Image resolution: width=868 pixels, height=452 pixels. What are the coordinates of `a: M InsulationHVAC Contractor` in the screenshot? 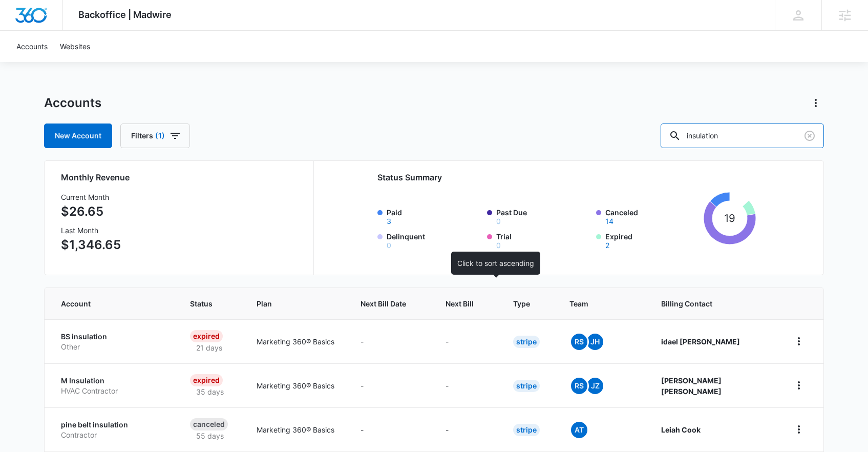 It's located at (113, 385).